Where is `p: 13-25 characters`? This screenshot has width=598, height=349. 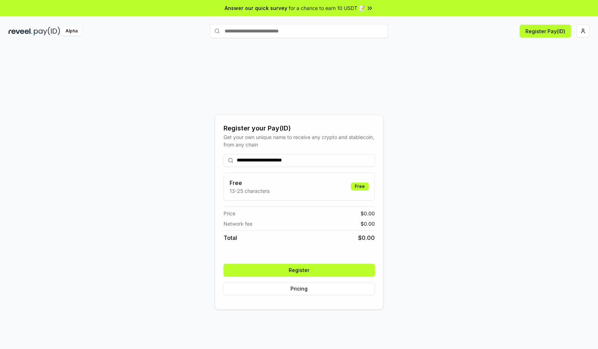
p: 13-25 characters is located at coordinates (250, 191).